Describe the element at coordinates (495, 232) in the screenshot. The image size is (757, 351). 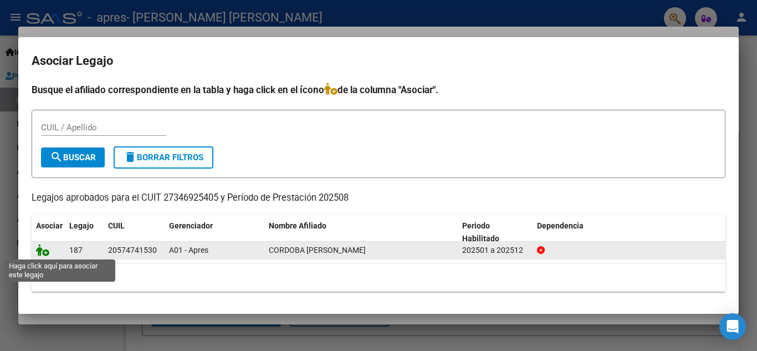
I see `datatable-header-cell: Periodo Habilitado` at that location.